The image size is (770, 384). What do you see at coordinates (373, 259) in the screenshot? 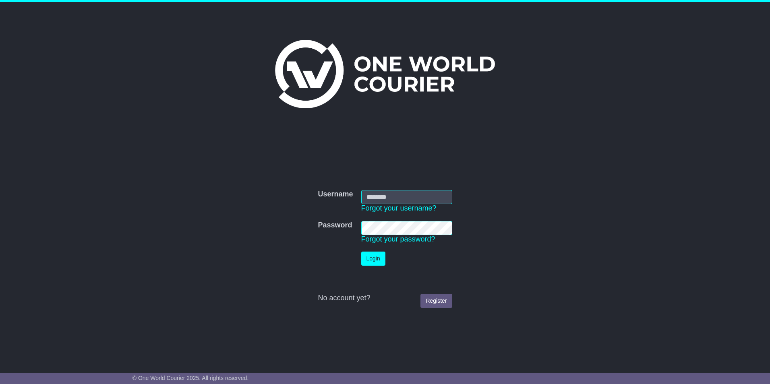
I see `button: Login` at bounding box center [373, 259].